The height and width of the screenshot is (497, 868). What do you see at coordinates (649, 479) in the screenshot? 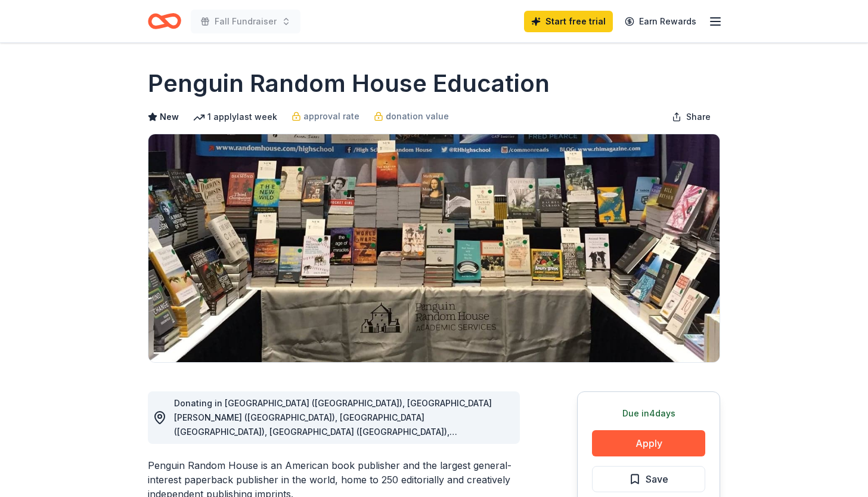
I see `button: Save` at bounding box center [649, 479].